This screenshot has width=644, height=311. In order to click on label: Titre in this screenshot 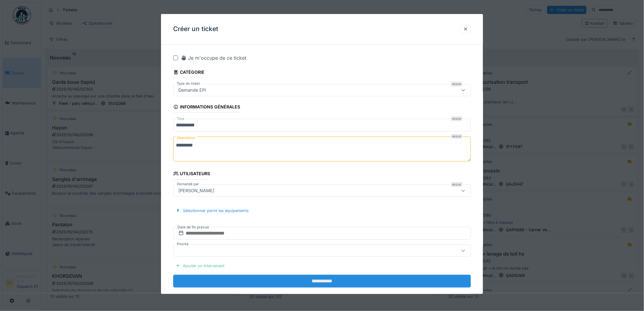, I will do `click(181, 119)`.